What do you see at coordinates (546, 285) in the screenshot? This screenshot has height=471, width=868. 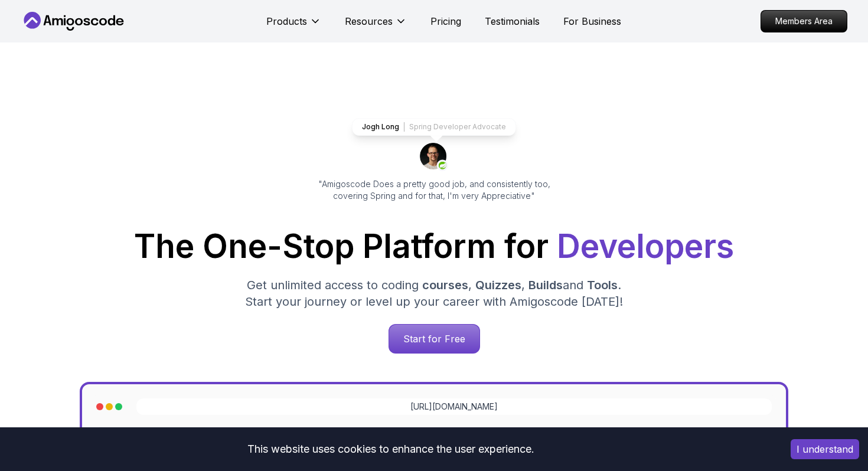 I see `span: Builds` at bounding box center [546, 285].